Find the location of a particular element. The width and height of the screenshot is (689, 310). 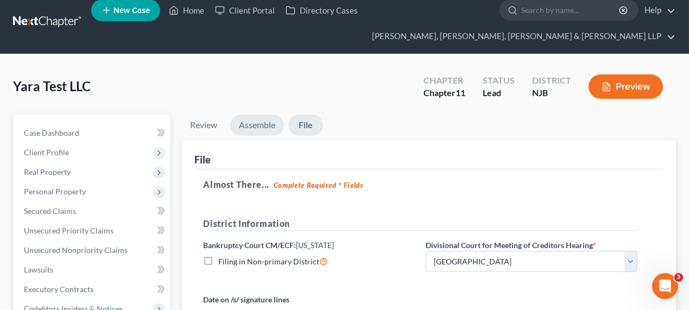

a: Executory Contracts is located at coordinates (93, 289).